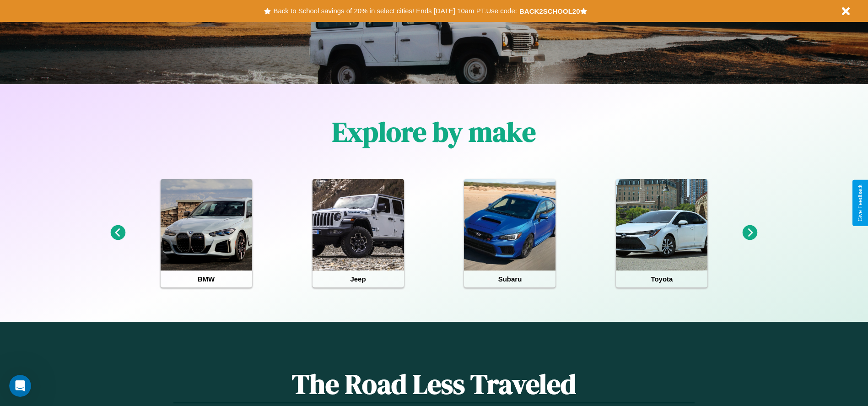 Image resolution: width=868 pixels, height=406 pixels. I want to click on b: BACK2SCHOOL20, so click(550, 11).